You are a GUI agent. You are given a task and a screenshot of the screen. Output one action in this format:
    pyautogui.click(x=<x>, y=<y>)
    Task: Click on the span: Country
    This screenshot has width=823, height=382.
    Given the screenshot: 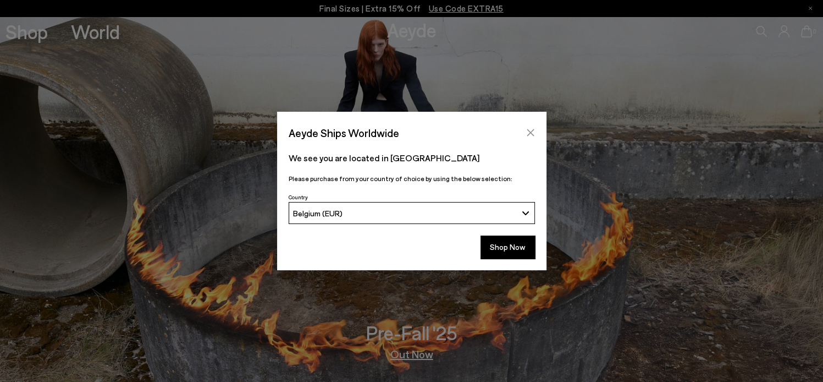 What is the action you would take?
    pyautogui.click(x=298, y=197)
    